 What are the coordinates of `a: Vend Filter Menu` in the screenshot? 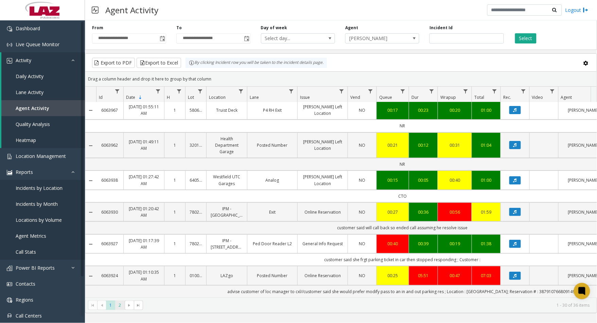 It's located at (370, 91).